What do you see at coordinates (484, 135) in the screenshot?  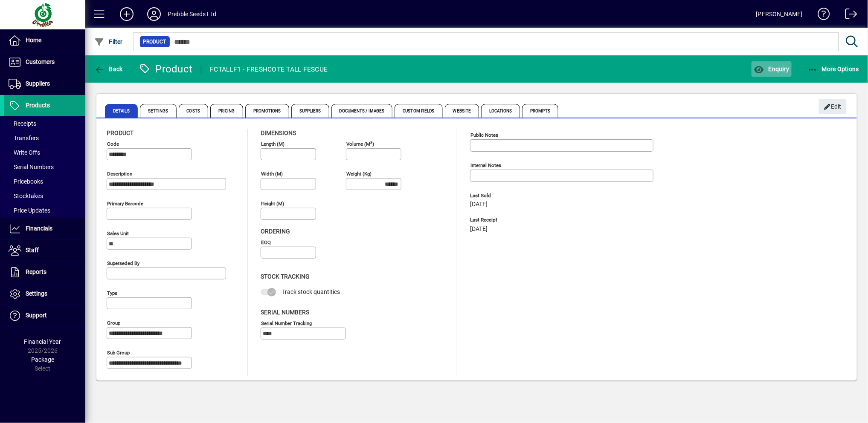 I see `mat-label: Public Notes` at bounding box center [484, 135].